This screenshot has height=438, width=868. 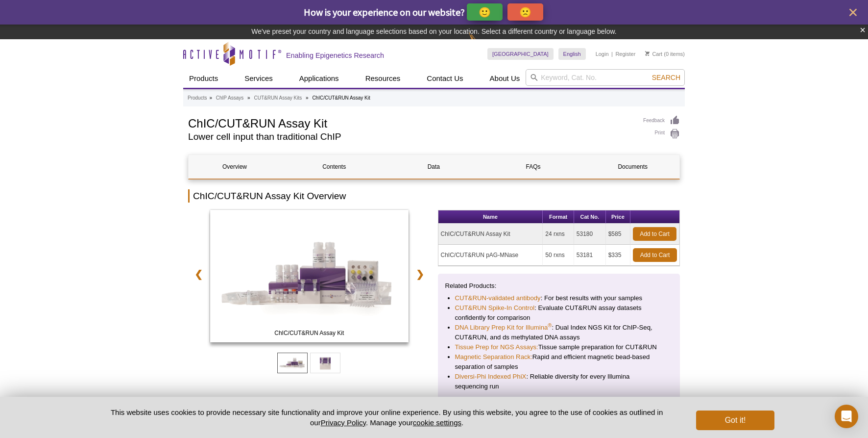 What do you see at coordinates (661, 121) in the screenshot?
I see `a: Feedback` at bounding box center [661, 121].